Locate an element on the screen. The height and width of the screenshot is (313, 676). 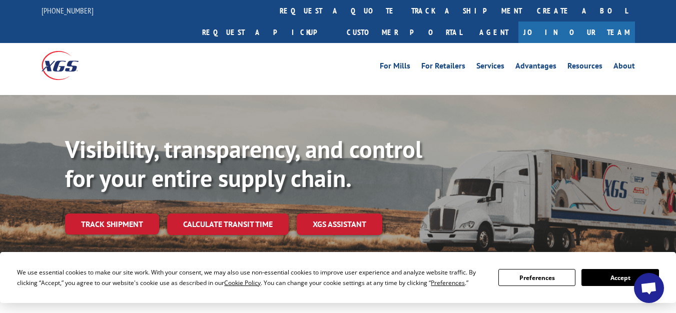
a: Track shipment is located at coordinates (112, 224).